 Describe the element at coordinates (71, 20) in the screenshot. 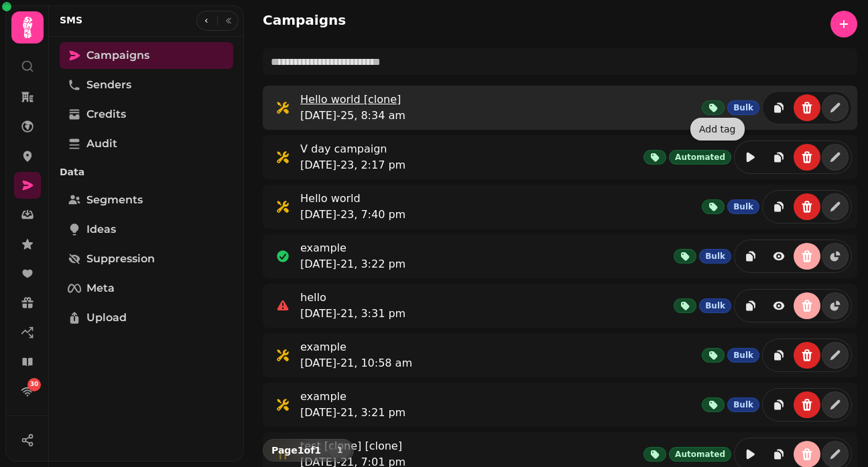

I see `h2: SMS` at that location.